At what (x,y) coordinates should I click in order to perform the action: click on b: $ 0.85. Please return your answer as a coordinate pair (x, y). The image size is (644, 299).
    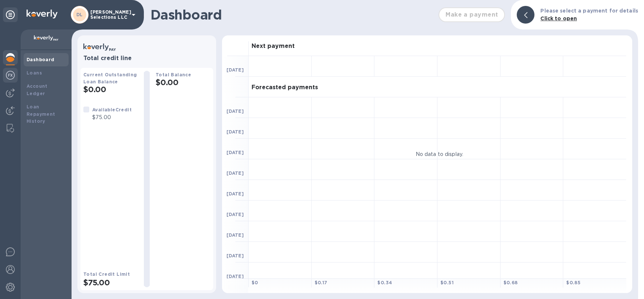
    Looking at the image, I should click on (573, 282).